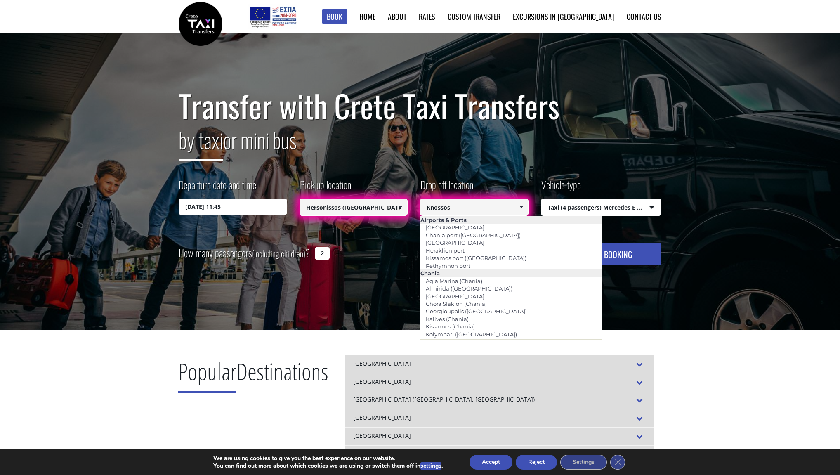  What do you see at coordinates (605, 254) in the screenshot?
I see `button: MAKE A BOOKING` at bounding box center [605, 254].